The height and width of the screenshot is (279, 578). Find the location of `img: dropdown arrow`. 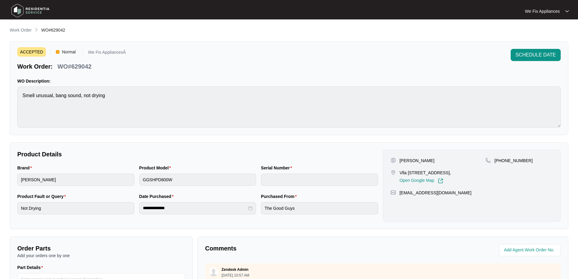

img: dropdown arrow is located at coordinates (567, 11).